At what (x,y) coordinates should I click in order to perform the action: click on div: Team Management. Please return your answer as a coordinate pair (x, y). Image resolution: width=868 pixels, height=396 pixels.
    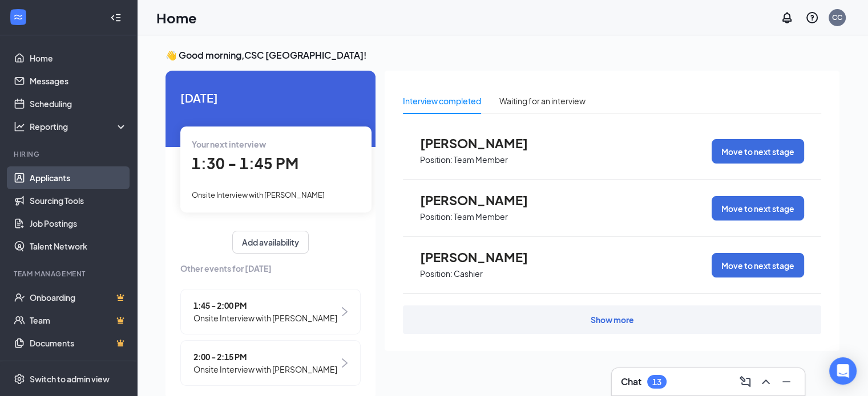
    Looking at the image, I should click on (69, 274).